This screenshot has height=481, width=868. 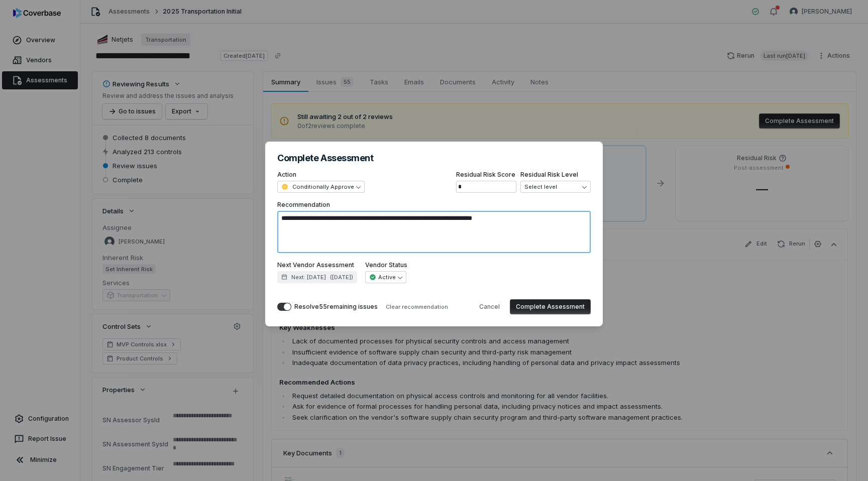 I want to click on div: Resolve 55 remaining issues, so click(x=336, y=307).